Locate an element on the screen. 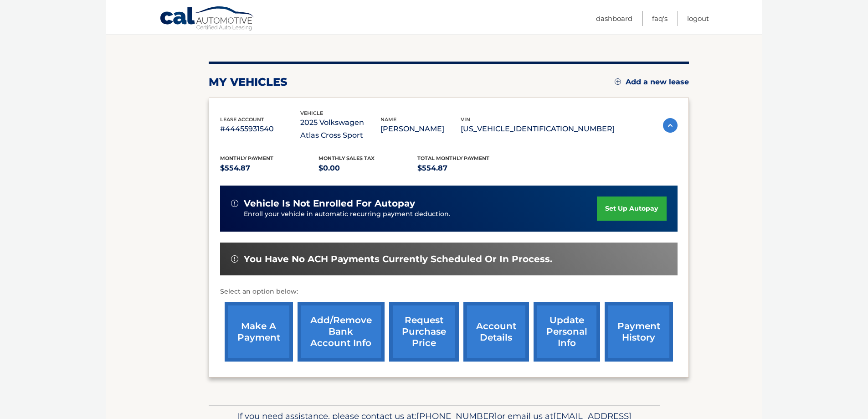 This screenshot has width=868, height=419. span: Monthly Payment is located at coordinates (246, 159).